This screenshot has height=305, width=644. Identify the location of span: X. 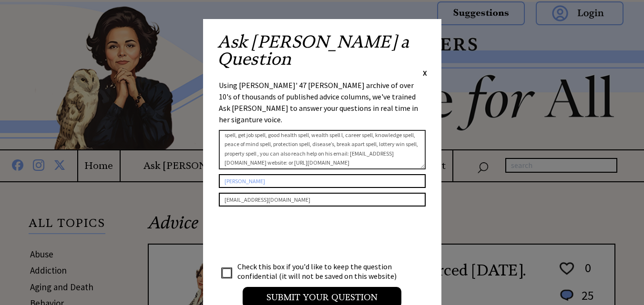
(425, 73).